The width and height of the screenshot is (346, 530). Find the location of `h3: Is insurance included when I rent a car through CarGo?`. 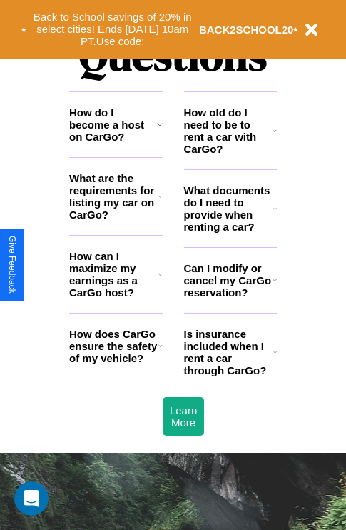

h3: Is insurance included when I rent a car through CarGo? is located at coordinates (229, 352).